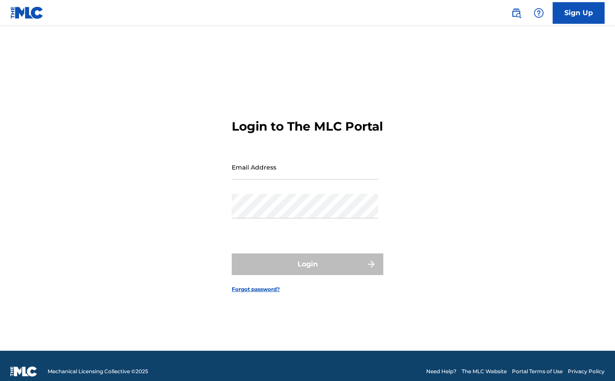 The width and height of the screenshot is (615, 381). What do you see at coordinates (516, 13) in the screenshot?
I see `img: search` at bounding box center [516, 13].